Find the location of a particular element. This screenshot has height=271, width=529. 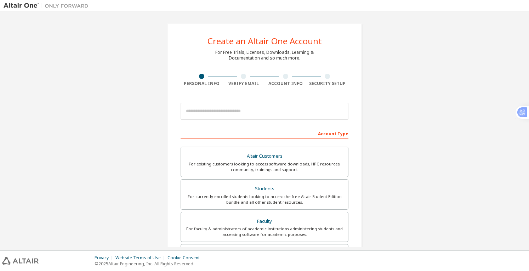

p: © 2025 Altair Engineering, Inc. All Rights Reserved. is located at coordinates (149, 263).